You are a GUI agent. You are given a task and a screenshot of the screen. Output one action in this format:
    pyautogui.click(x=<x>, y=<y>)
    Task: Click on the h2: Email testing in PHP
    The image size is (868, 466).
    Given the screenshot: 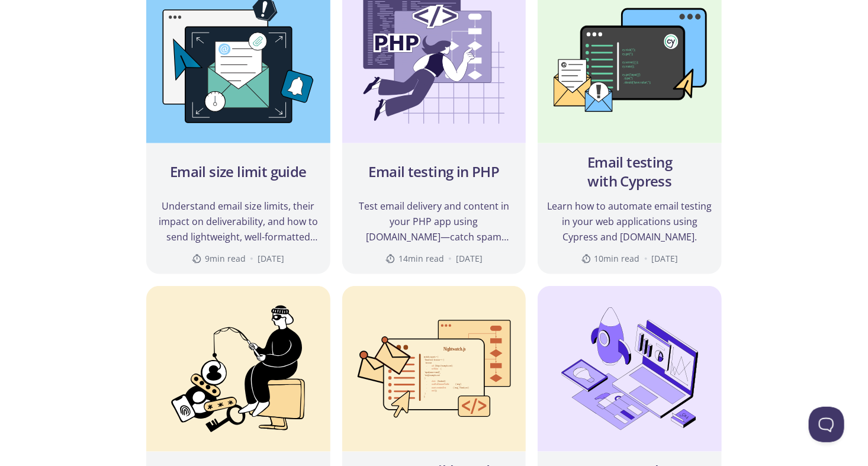 What is the action you would take?
    pyautogui.click(x=434, y=172)
    